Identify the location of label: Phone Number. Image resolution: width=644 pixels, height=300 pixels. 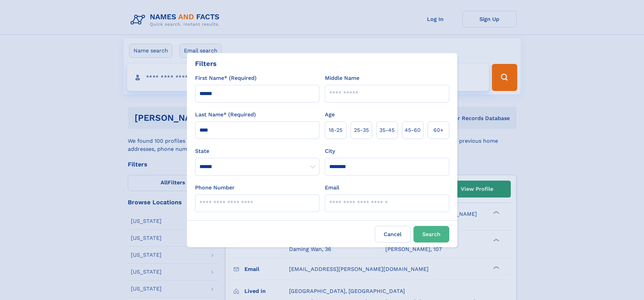
(215, 188).